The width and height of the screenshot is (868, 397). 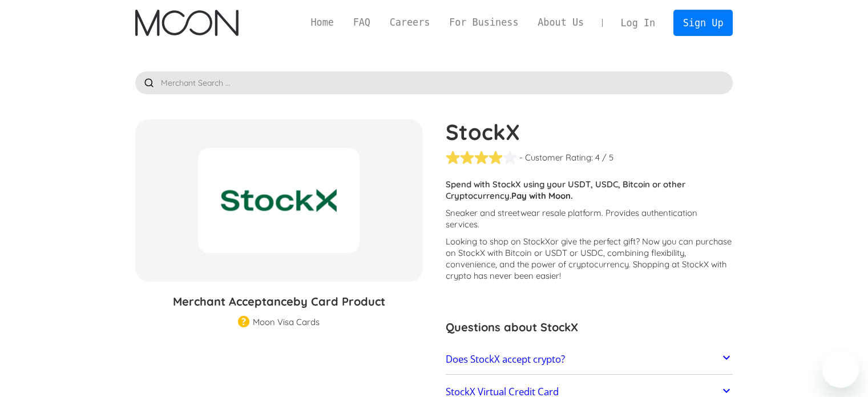 I want to click on a: Log In, so click(x=638, y=22).